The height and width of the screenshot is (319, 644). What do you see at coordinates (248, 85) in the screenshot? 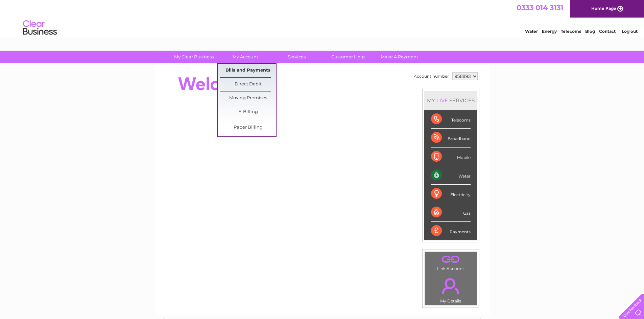
I see `a: Direct Debit` at bounding box center [248, 85].